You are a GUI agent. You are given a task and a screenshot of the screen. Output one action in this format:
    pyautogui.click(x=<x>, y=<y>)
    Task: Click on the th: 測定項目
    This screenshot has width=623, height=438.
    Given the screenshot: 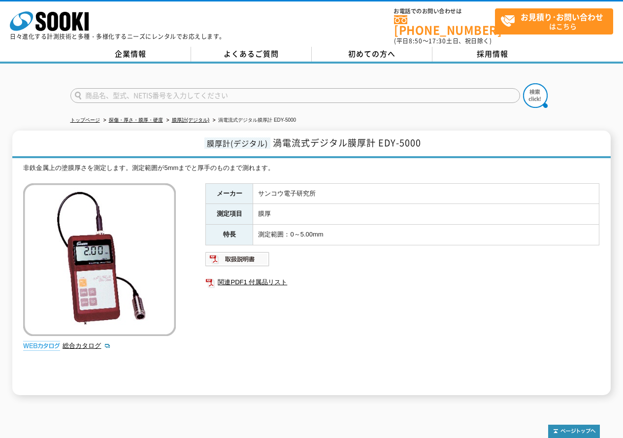 What is the action you would take?
    pyautogui.click(x=229, y=214)
    